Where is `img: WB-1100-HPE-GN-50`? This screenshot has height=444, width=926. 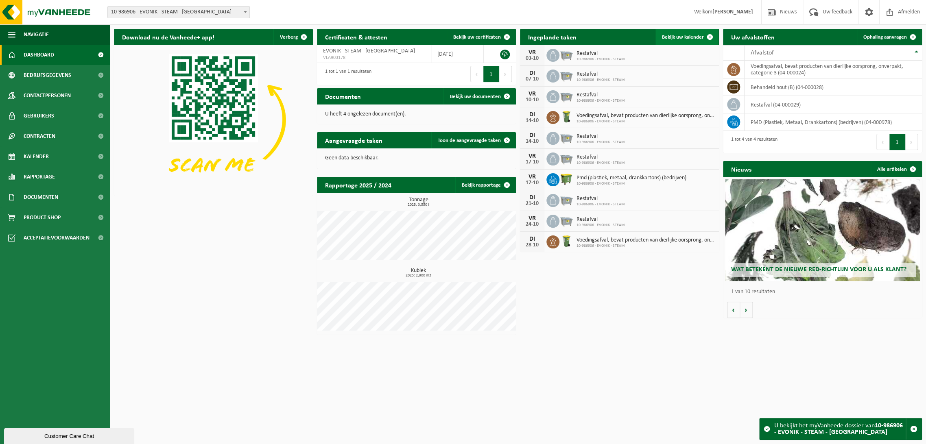 img: WB-1100-HPE-GN-50 is located at coordinates (566, 179).